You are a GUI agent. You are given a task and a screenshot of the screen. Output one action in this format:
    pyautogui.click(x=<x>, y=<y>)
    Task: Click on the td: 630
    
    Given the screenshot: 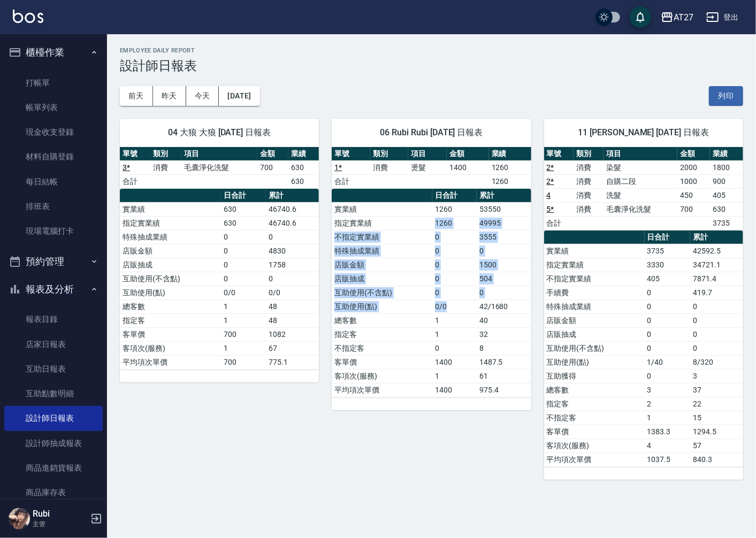 What is the action you would take?
    pyautogui.click(x=304, y=167)
    